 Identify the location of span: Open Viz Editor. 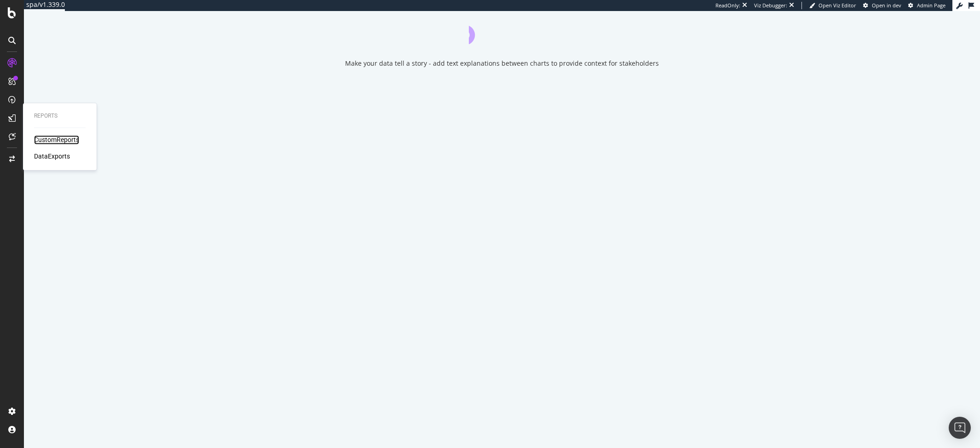
(837, 5).